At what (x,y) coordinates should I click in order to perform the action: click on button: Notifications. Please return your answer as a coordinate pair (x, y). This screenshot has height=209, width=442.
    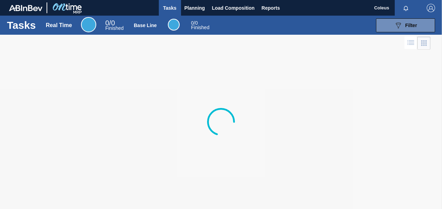
    Looking at the image, I should click on (406, 8).